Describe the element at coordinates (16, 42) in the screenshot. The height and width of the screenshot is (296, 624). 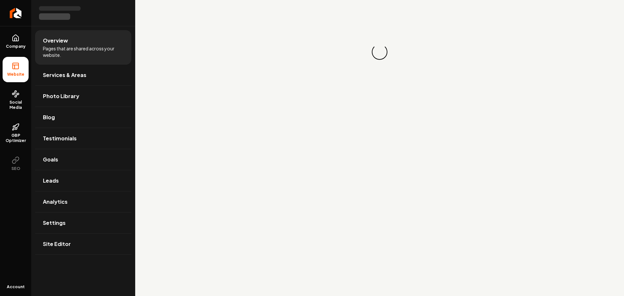
I see `a: Company` at that location.